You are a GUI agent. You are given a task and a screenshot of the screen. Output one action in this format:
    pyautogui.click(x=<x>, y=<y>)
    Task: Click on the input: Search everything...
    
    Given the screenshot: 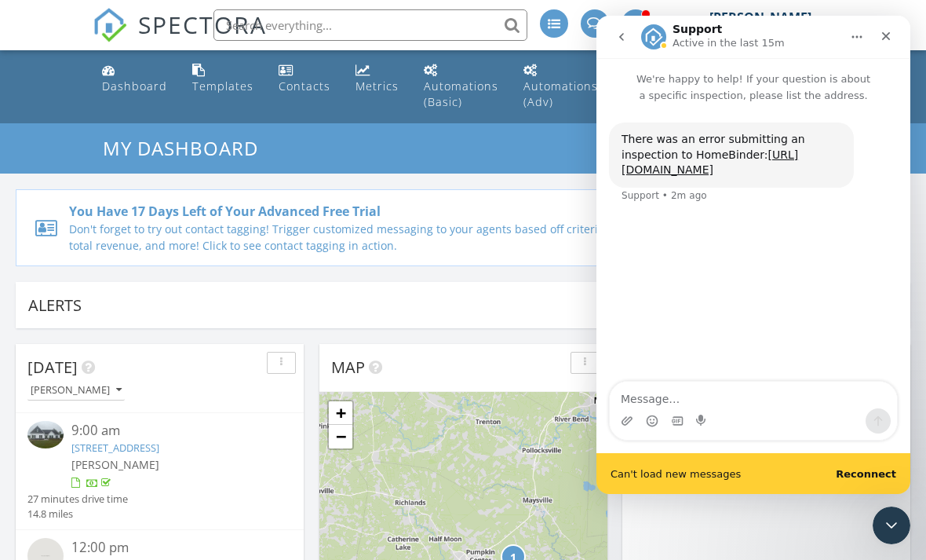 What is the action you would take?
    pyautogui.click(x=371, y=25)
    